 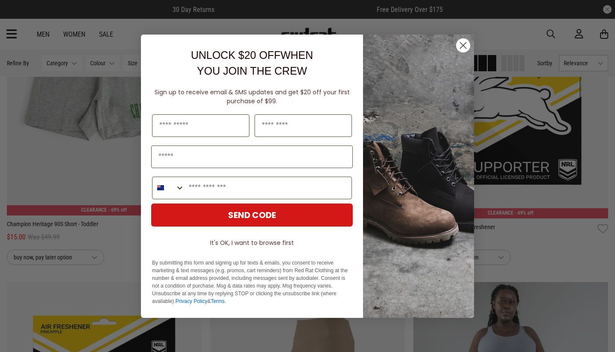 What do you see at coordinates (20, 16) in the screenshot?
I see `button: Open LiveChat chat widget` at bounding box center [20, 16].